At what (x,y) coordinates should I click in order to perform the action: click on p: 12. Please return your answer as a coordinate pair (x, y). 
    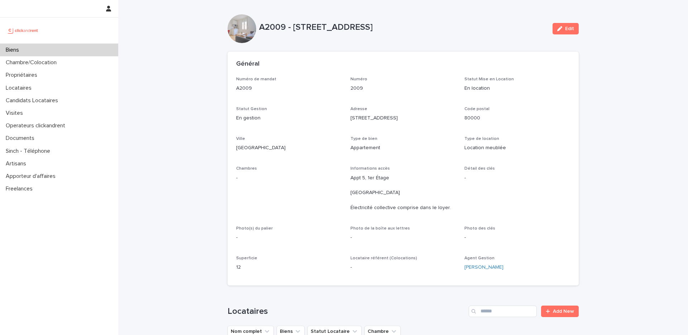
    Looking at the image, I should click on (289, 267).